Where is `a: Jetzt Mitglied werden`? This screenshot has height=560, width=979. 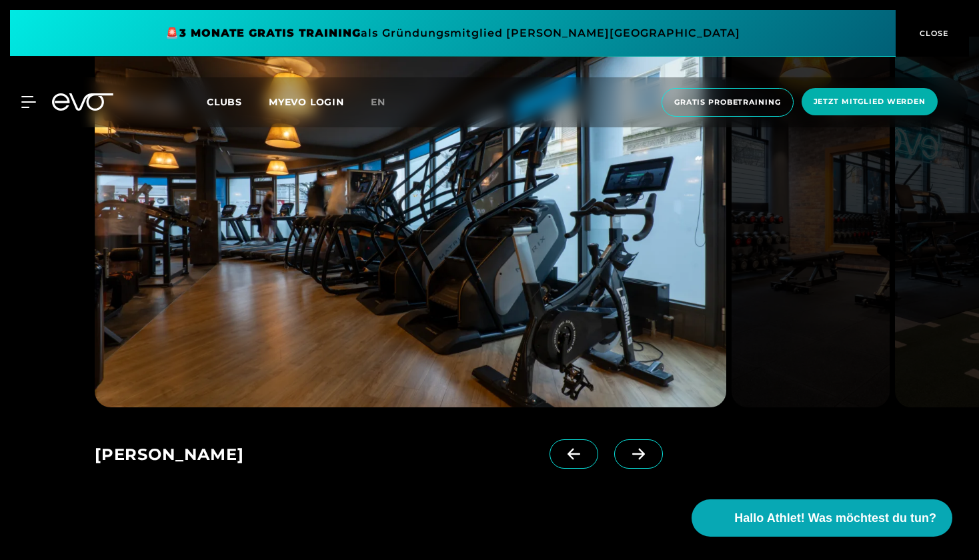 a: Jetzt Mitglied werden is located at coordinates (869, 102).